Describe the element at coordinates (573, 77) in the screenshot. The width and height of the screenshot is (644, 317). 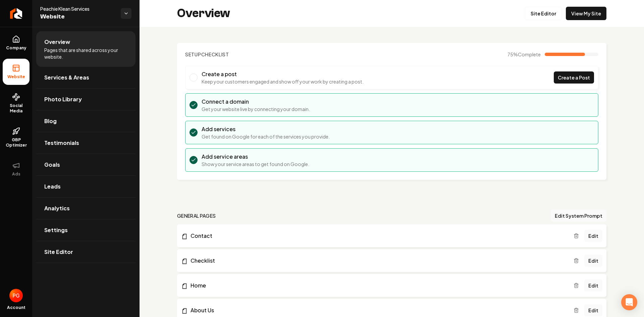
I see `a: Create a Post` at that location.